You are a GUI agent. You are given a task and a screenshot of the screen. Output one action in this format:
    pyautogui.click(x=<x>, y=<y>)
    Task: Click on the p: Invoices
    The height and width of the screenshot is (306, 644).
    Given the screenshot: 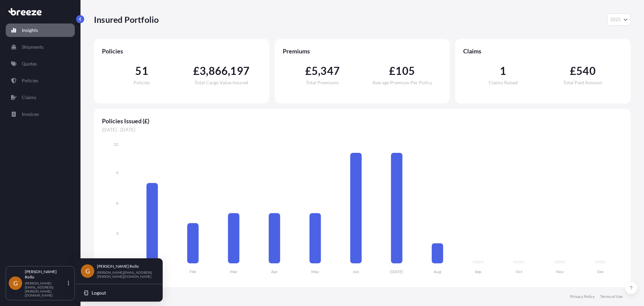 What is the action you would take?
    pyautogui.click(x=30, y=114)
    